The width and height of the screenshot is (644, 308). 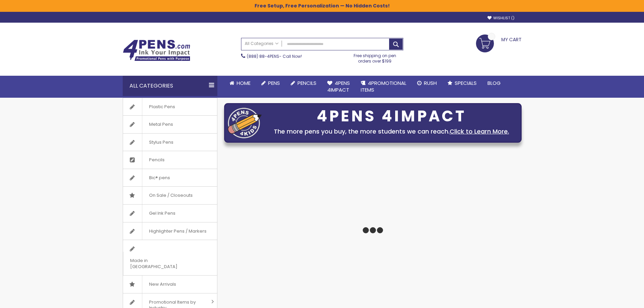 I want to click on a: New Arrivals, so click(x=170, y=284).